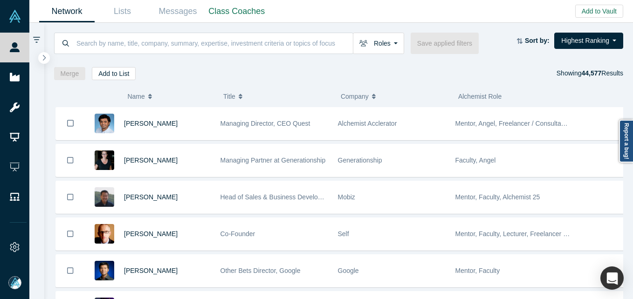 This screenshot has width=633, height=299. What do you see at coordinates (237, 11) in the screenshot?
I see `a: Class Coaches` at bounding box center [237, 11].